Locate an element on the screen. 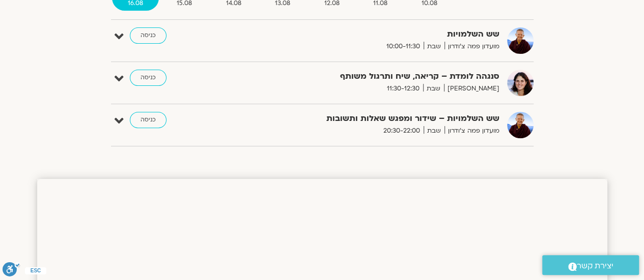  span: 11:30-12:30 is located at coordinates (403, 88).